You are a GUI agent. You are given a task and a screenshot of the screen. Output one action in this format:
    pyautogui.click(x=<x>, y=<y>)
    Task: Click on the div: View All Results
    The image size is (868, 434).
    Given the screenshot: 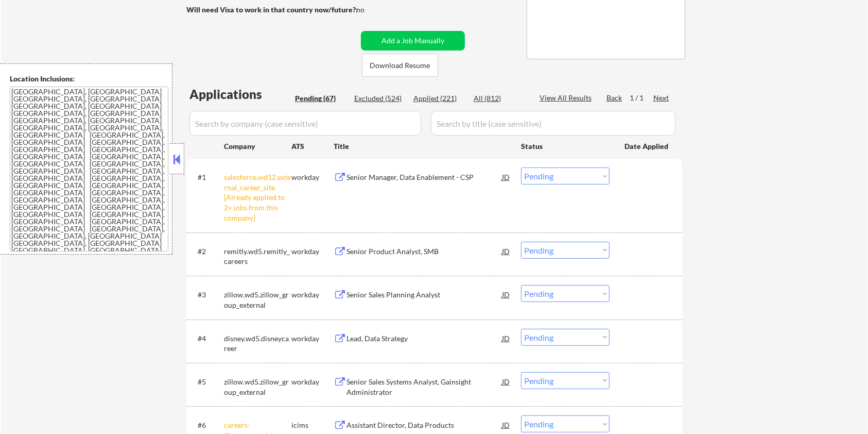 What is the action you would take?
    pyautogui.click(x=567, y=98)
    